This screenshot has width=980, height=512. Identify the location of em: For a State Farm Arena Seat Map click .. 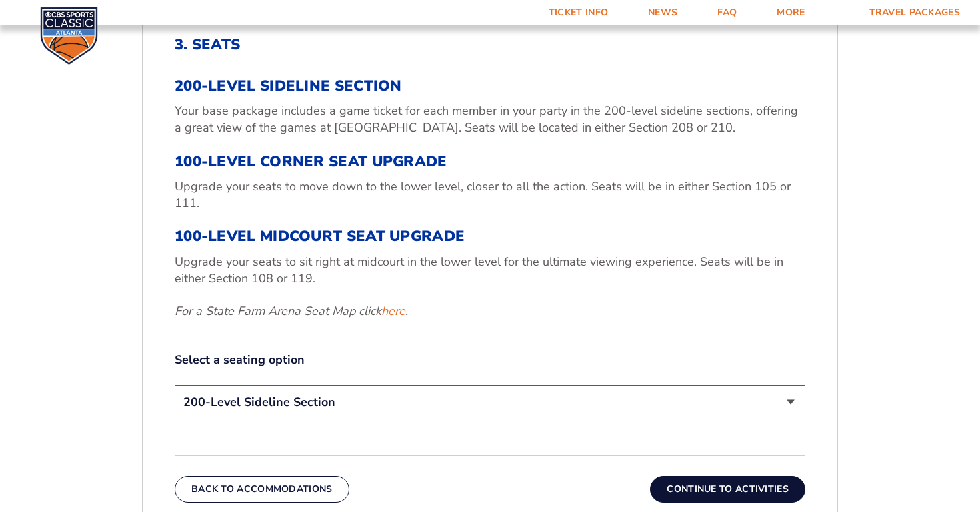
(291, 311).